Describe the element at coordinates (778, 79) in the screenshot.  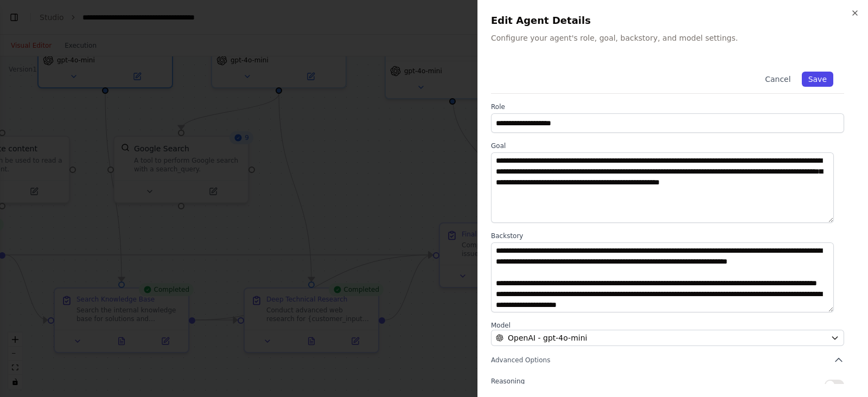
I see `button: Cancel` at that location.